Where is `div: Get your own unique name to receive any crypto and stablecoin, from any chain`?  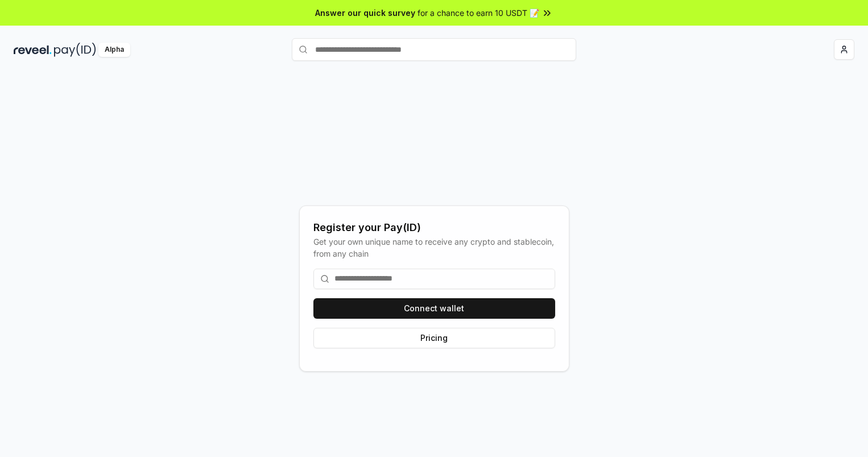 div: Get your own unique name to receive any crypto and stablecoin, from any chain is located at coordinates (434, 248).